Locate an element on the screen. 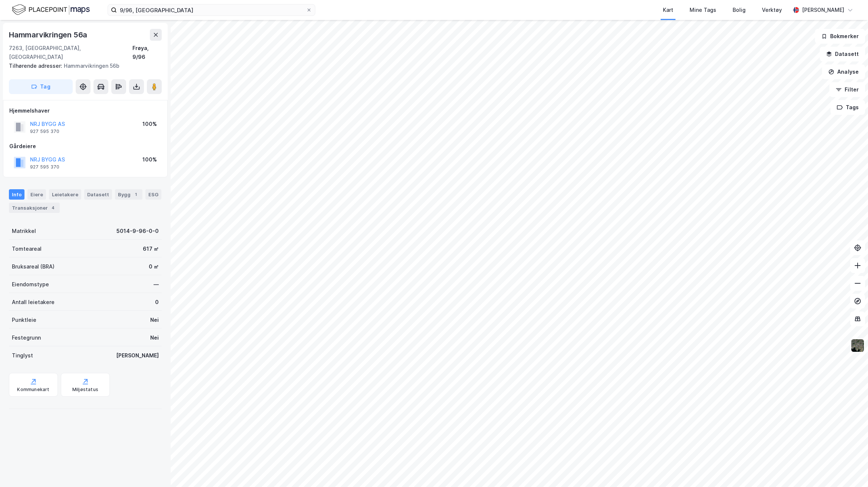 The height and width of the screenshot is (487, 868). div: Info is located at coordinates (17, 194).